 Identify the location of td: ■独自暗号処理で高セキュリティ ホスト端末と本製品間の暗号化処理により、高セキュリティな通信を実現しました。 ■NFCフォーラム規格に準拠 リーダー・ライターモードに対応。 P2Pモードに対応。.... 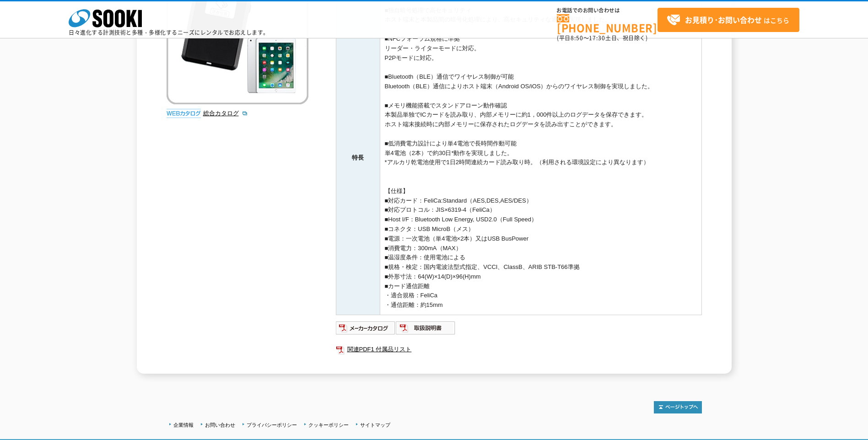
(540, 158).